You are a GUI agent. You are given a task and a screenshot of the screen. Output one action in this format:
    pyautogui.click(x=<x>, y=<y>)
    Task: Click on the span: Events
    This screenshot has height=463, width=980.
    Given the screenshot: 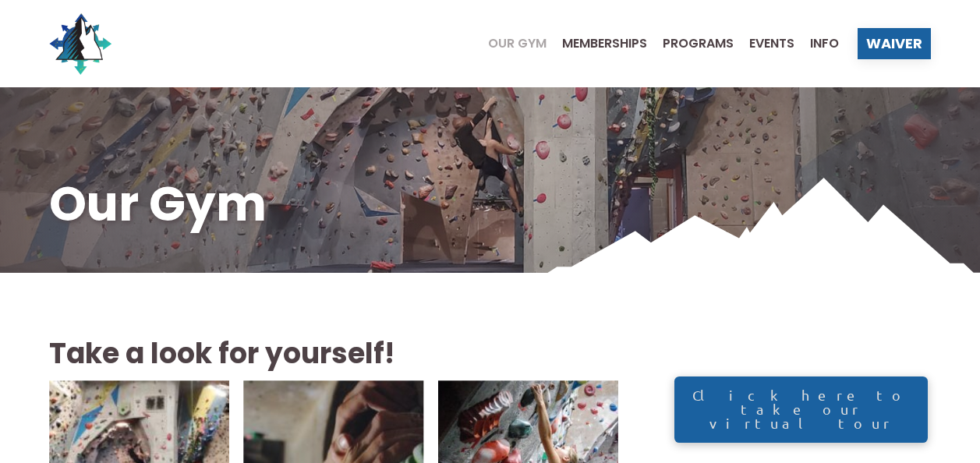 What is the action you would take?
    pyautogui.click(x=771, y=44)
    